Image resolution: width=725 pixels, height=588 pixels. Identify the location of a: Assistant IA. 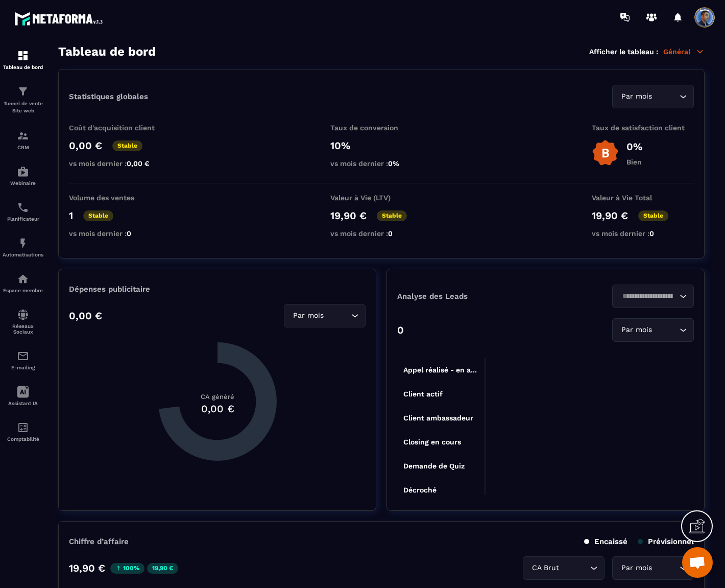
(23, 396).